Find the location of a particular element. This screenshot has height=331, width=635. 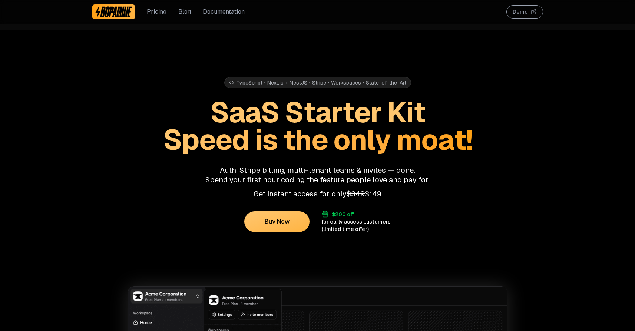

a: Documentation is located at coordinates (224, 12).